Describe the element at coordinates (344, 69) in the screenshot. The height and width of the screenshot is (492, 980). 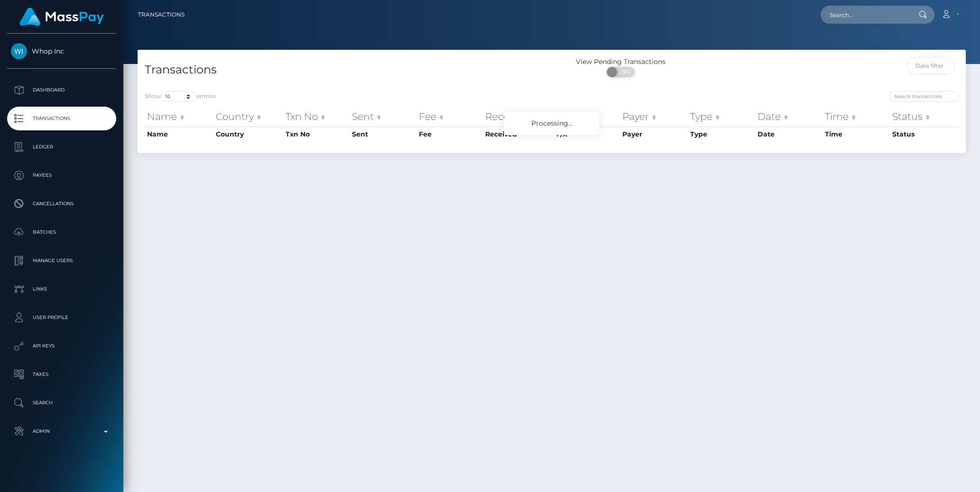
I see `h4: Transactions` at that location.